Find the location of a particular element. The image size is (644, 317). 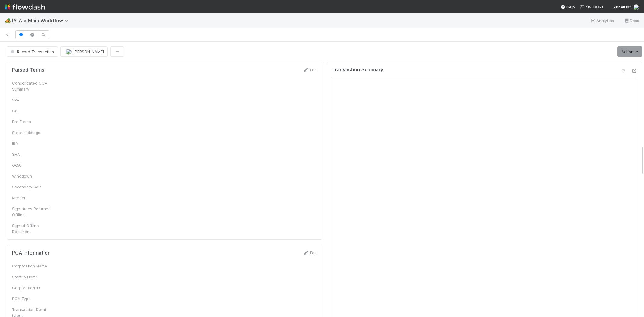

div: Winddown is located at coordinates (35, 177).